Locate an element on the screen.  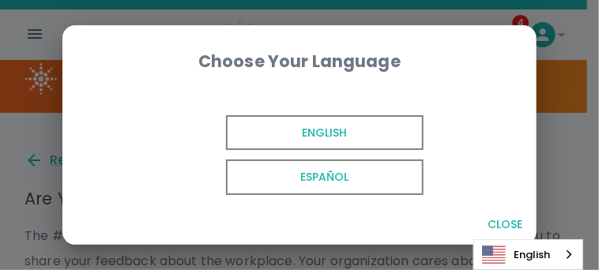
span: Español is located at coordinates (325, 177).